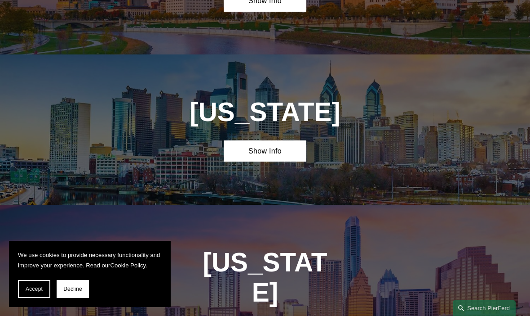  Describe the element at coordinates (73, 289) in the screenshot. I see `button: Decline` at that location.